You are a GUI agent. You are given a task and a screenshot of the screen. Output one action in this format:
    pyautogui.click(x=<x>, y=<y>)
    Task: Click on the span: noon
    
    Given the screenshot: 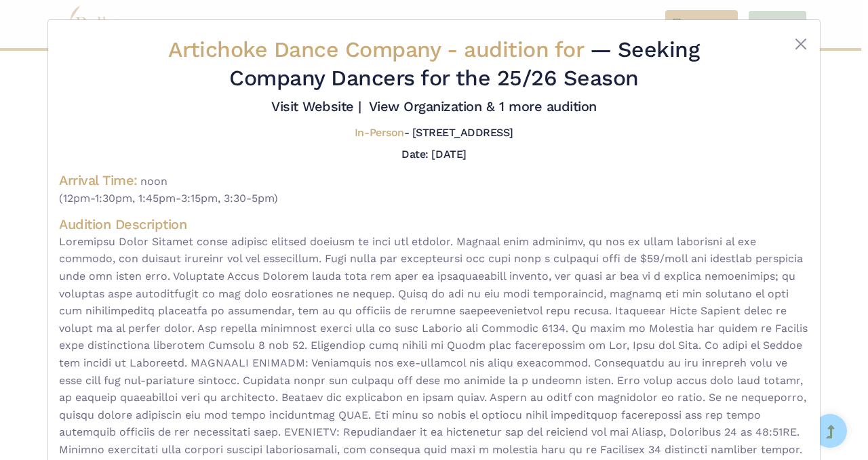 What is the action you would take?
    pyautogui.click(x=153, y=181)
    